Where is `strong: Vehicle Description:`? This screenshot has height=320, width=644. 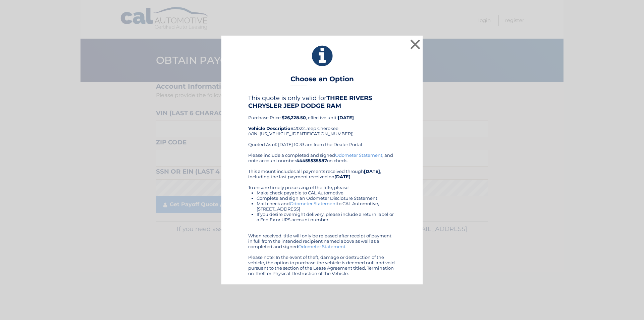
strong: Vehicle Description: is located at coordinates (271, 128).